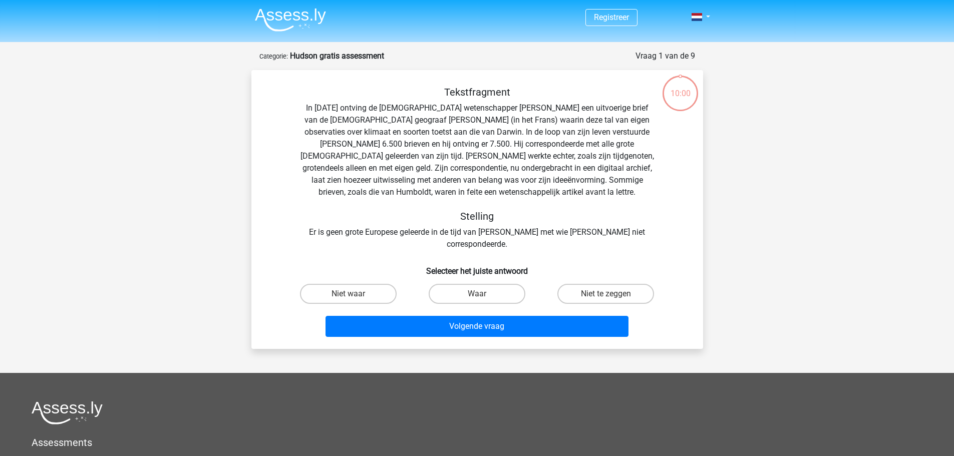 This screenshot has width=954, height=456. Describe the element at coordinates (477, 267) in the screenshot. I see `h6: Selecteer het juiste antwoord` at that location.